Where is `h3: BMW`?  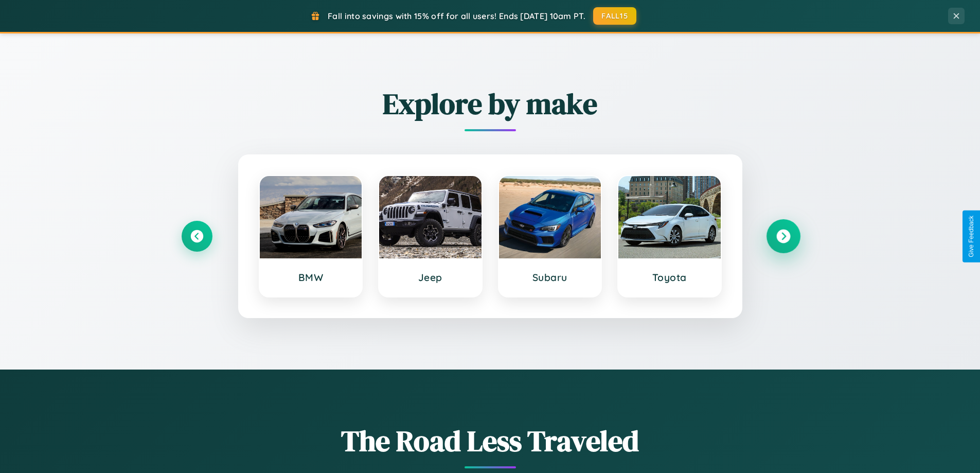 h3: BMW is located at coordinates (311, 277).